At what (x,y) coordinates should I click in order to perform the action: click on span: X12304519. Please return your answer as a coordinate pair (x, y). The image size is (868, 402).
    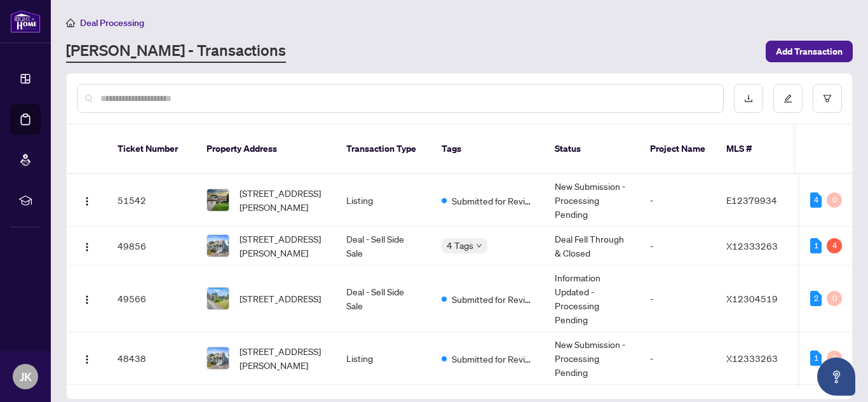
    Looking at the image, I should click on (752, 299).